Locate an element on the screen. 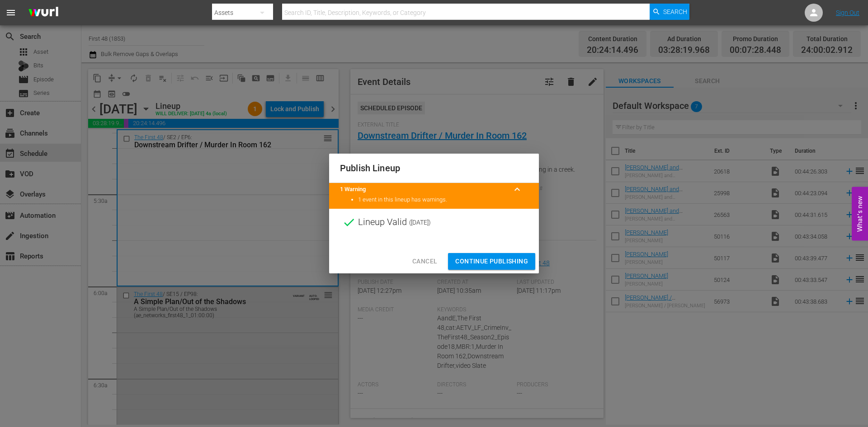 This screenshot has width=868, height=427. button: keyboard_arrow_up is located at coordinates (517, 190).